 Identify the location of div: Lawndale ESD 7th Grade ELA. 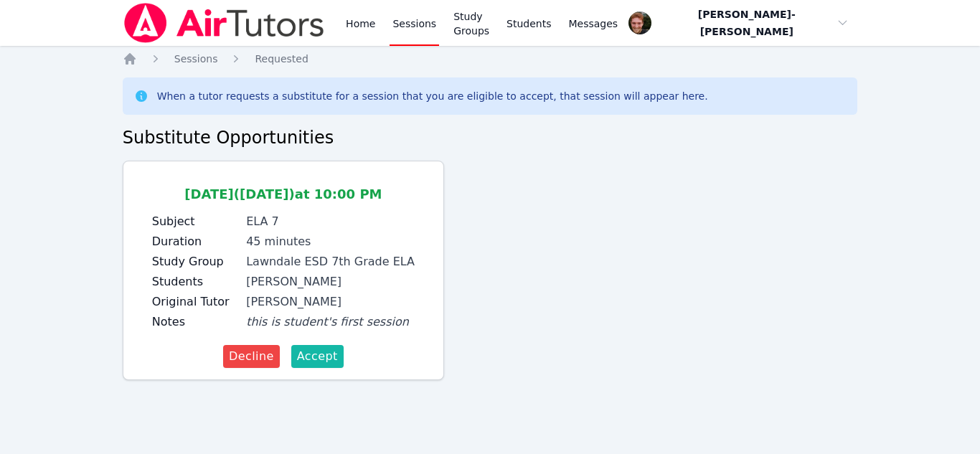
(330, 261).